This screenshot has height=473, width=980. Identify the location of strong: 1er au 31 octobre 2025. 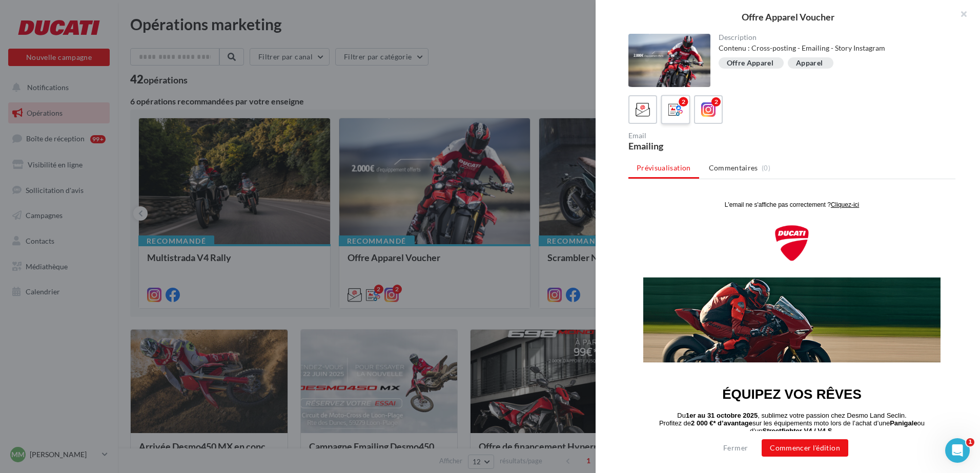
(93, 219).